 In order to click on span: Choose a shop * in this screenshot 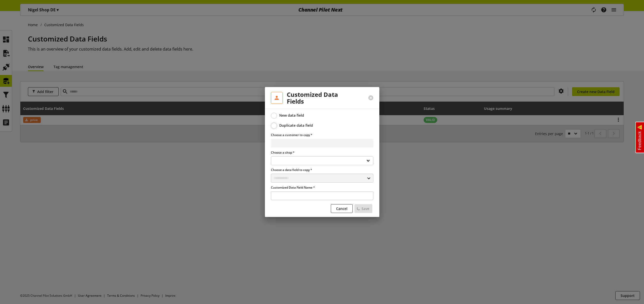, I will do `click(283, 153)`.